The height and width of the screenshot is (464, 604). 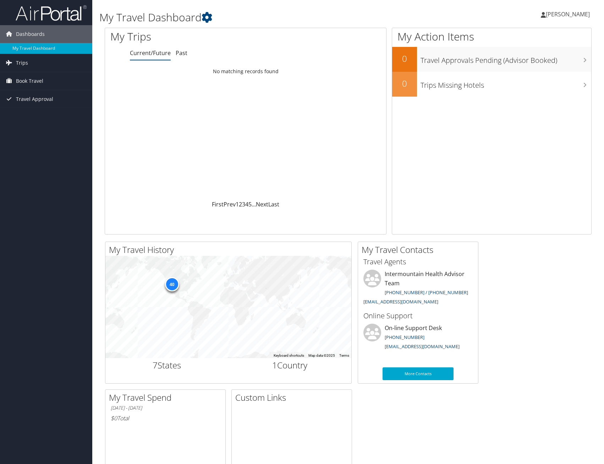 What do you see at coordinates (114, 418) in the screenshot?
I see `span: $0` at bounding box center [114, 418].